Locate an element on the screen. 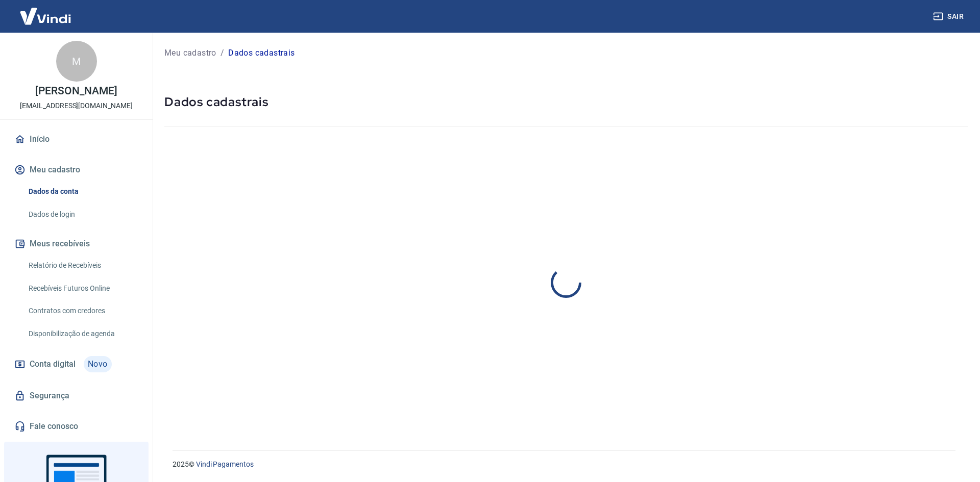 The height and width of the screenshot is (482, 980). a: Conta digitalNovo is located at coordinates (76, 365).